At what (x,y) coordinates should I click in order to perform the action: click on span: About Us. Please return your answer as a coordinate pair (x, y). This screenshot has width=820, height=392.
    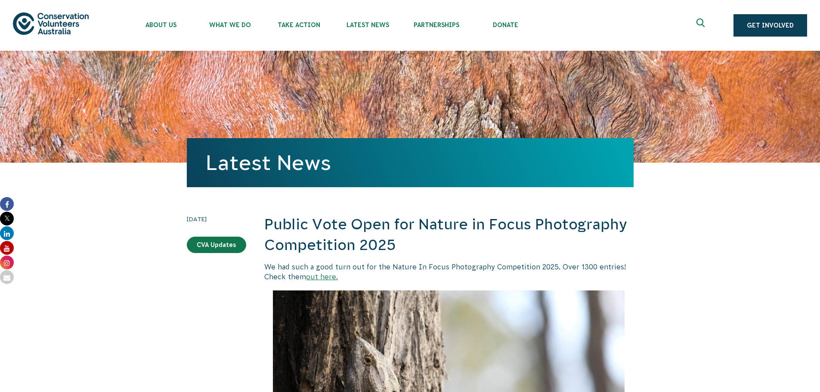
    Looking at the image, I should click on (161, 25).